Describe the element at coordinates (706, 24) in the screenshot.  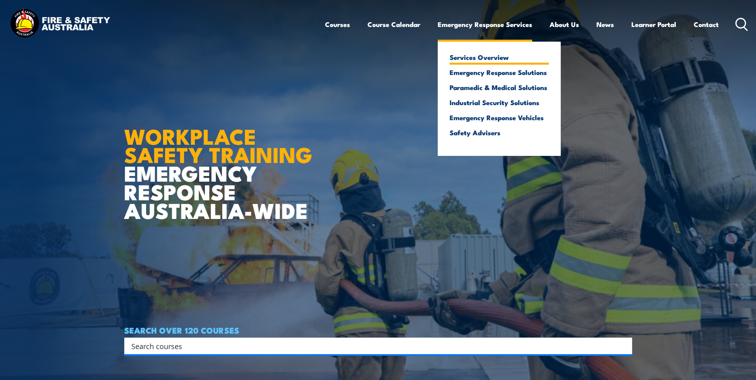
I see `a: Contact` at that location.